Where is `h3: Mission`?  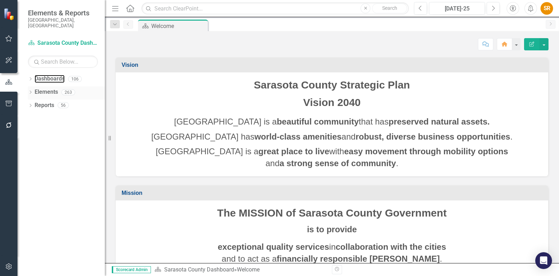 h3: Mission is located at coordinates (333, 193).